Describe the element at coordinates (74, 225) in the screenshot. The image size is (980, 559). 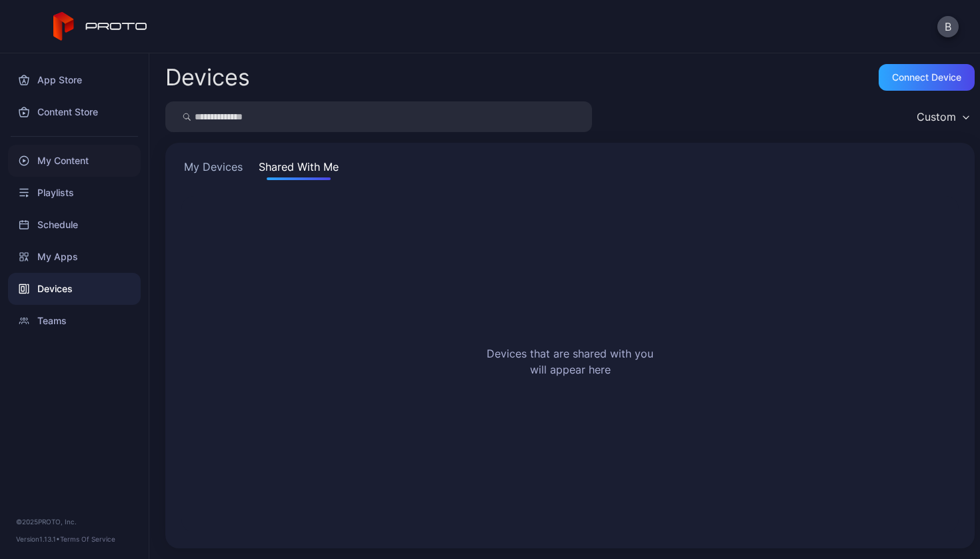
I see `div: Schedule` at that location.